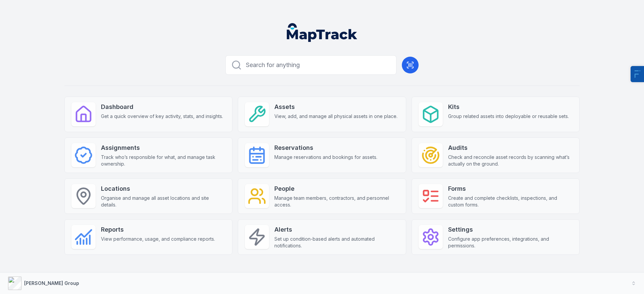 This screenshot has height=294, width=644. What do you see at coordinates (322, 33) in the screenshot?
I see `nav: Global` at bounding box center [322, 33].